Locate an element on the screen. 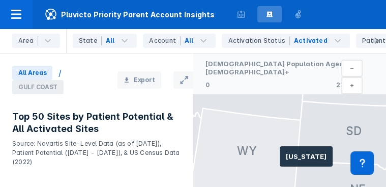  p: 0 is located at coordinates (207, 84).